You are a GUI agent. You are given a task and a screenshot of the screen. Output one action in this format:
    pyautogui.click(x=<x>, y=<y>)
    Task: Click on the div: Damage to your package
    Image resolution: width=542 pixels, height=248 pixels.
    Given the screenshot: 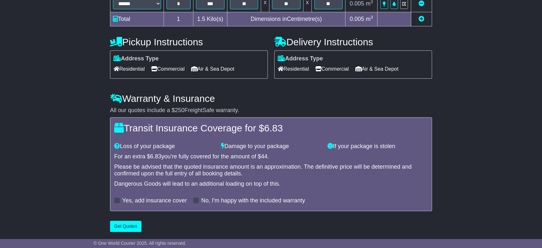 What is the action you would take?
    pyautogui.click(x=271, y=146)
    